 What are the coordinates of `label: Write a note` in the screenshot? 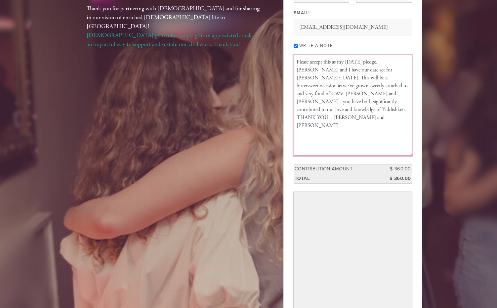 It's located at (316, 46).